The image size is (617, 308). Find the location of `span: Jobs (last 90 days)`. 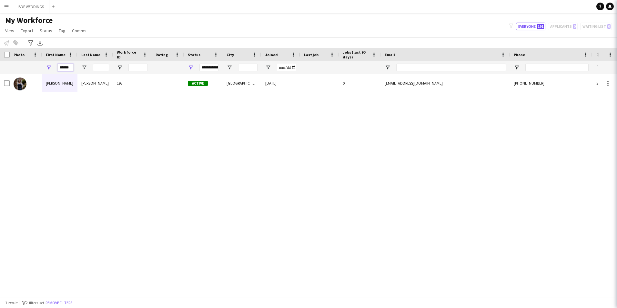

span: Jobs (last 90 days) is located at coordinates (356, 55).